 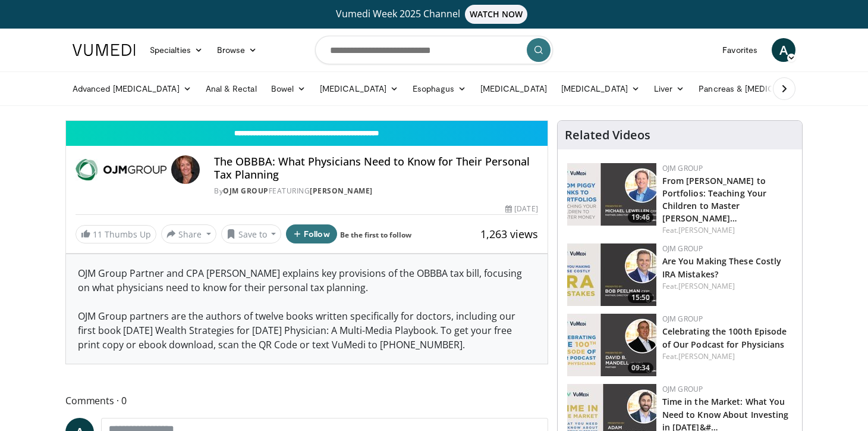 What do you see at coordinates (434, 14) in the screenshot?
I see `a: Vumedi Week 2025 ChannelWATCH NOW` at bounding box center [434, 14].